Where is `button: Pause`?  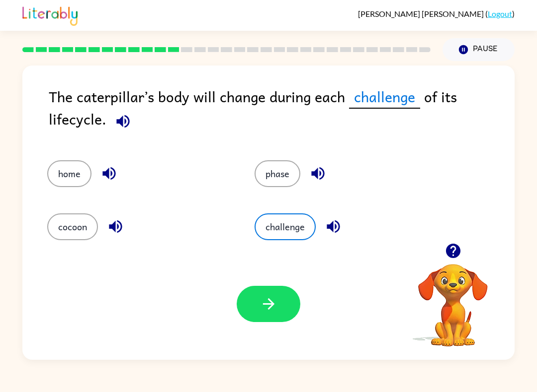 button: Pause is located at coordinates (478, 50).